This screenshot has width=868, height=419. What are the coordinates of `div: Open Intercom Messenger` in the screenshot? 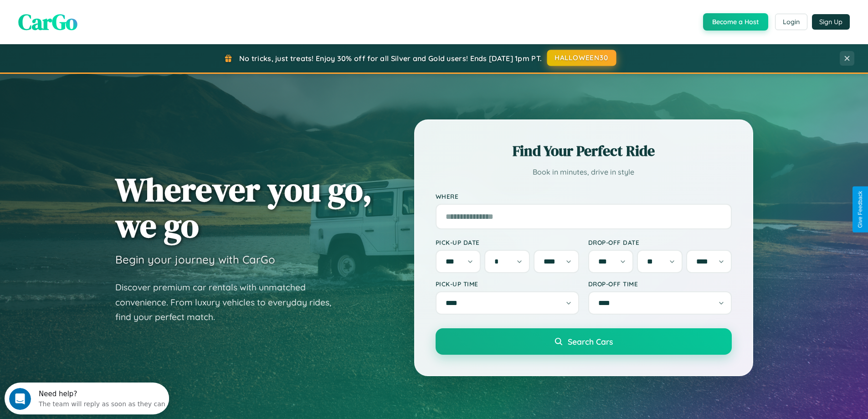 It's located at (87, 16).